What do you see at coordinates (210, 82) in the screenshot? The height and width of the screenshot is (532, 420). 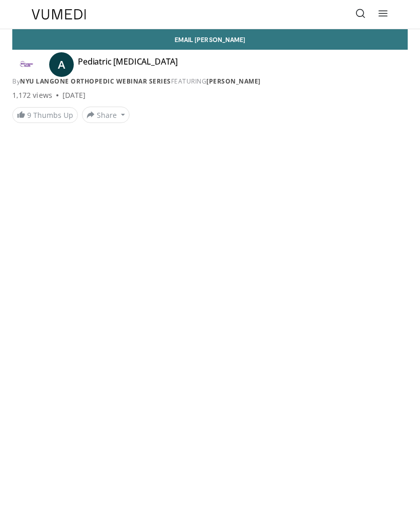 I see `div: By FEATURING` at bounding box center [210, 82].